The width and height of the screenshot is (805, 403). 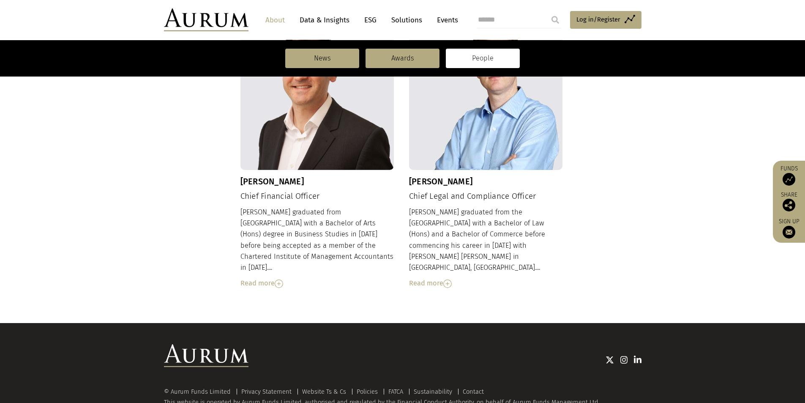 What do you see at coordinates (555, 20) in the screenshot?
I see `input: Submit` at bounding box center [555, 20].